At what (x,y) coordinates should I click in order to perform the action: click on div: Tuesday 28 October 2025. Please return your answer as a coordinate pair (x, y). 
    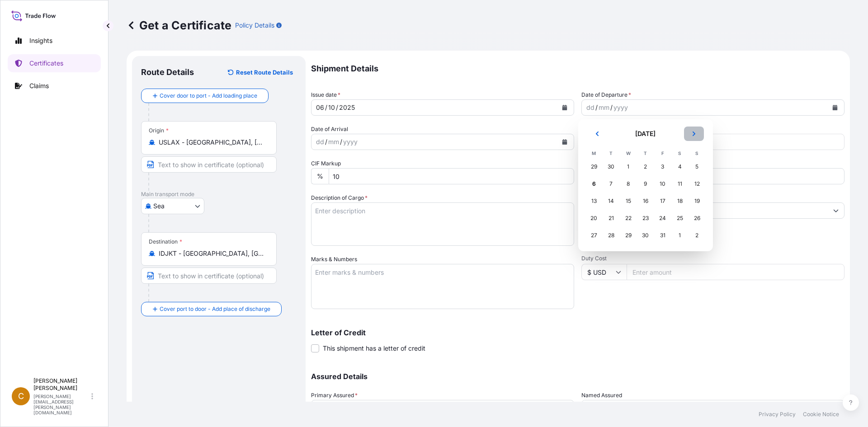
    Looking at the image, I should click on (611, 235).